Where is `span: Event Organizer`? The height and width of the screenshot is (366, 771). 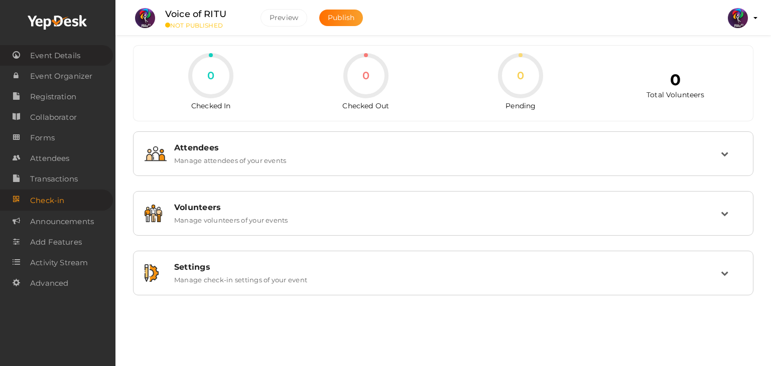 span: Event Organizer is located at coordinates (61, 76).